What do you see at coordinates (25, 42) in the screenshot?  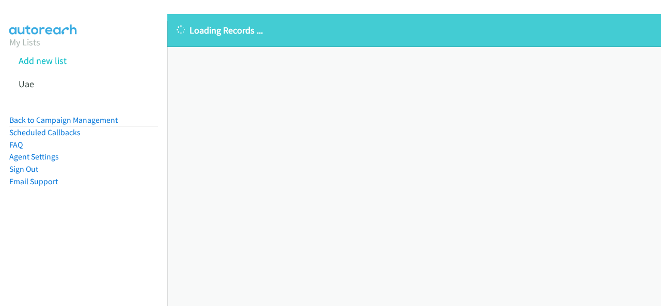 I see `a: My Lists` at bounding box center [25, 42].